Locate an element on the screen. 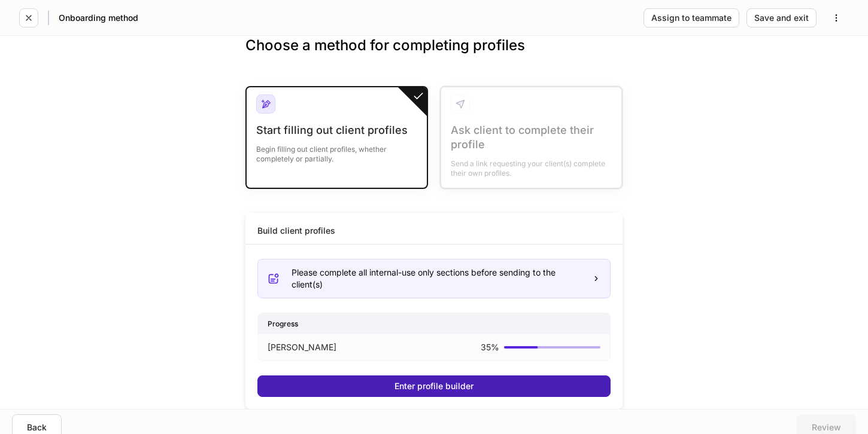 Image resolution: width=868 pixels, height=434 pixels. div: Please complete all internal-use only sections before sending to the client(s) is located at coordinates (437, 279).